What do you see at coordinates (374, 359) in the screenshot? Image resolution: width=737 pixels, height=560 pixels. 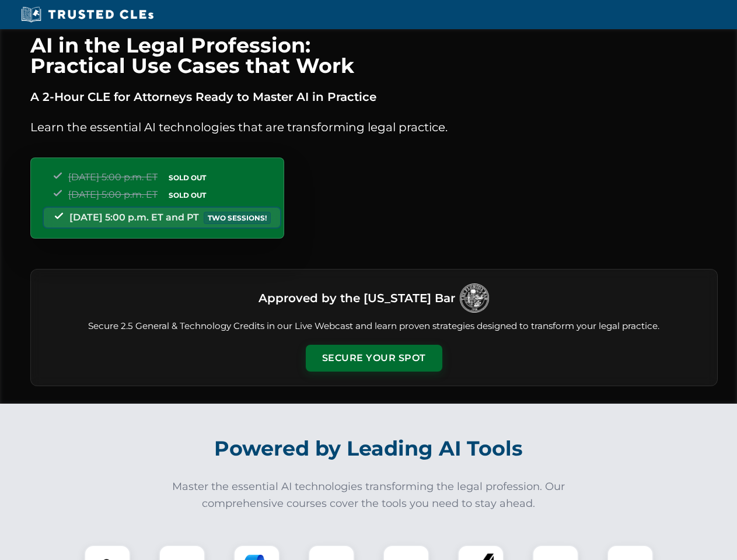 I see `button: Secure Your Spot` at bounding box center [374, 359].